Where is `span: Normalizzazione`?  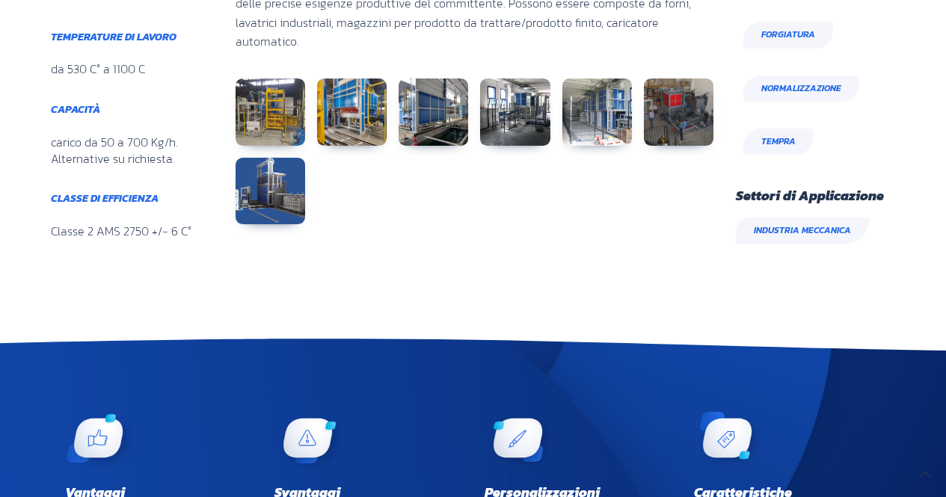 span: Normalizzazione is located at coordinates (801, 88).